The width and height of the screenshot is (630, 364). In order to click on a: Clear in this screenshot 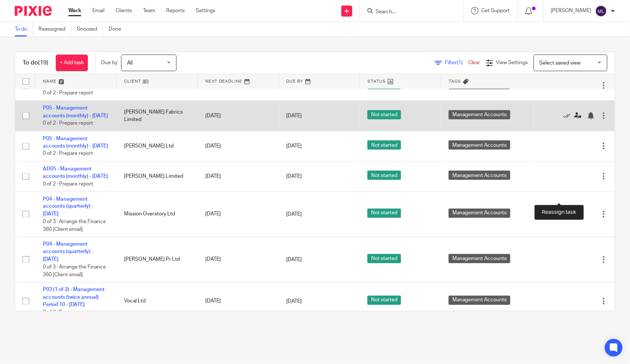, I will do `click(474, 63)`.